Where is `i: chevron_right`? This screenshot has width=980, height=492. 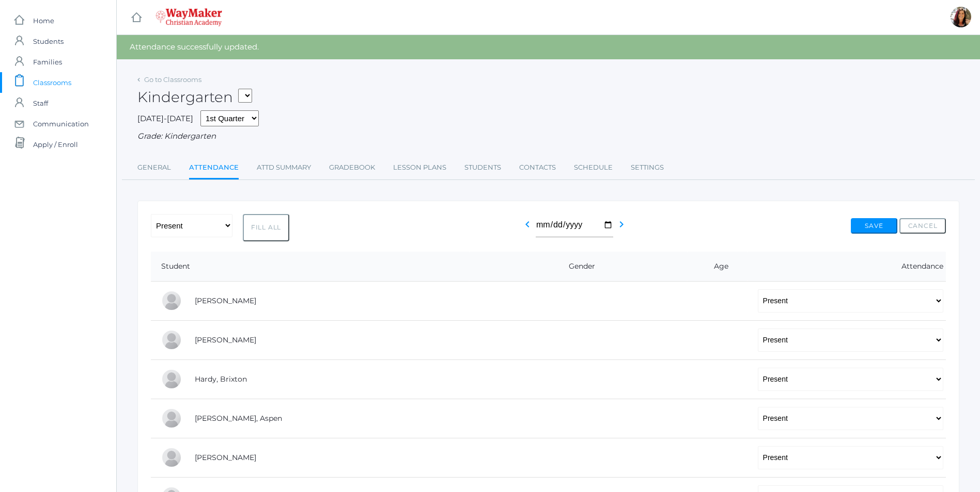 i: chevron_right is located at coordinates (621, 225).